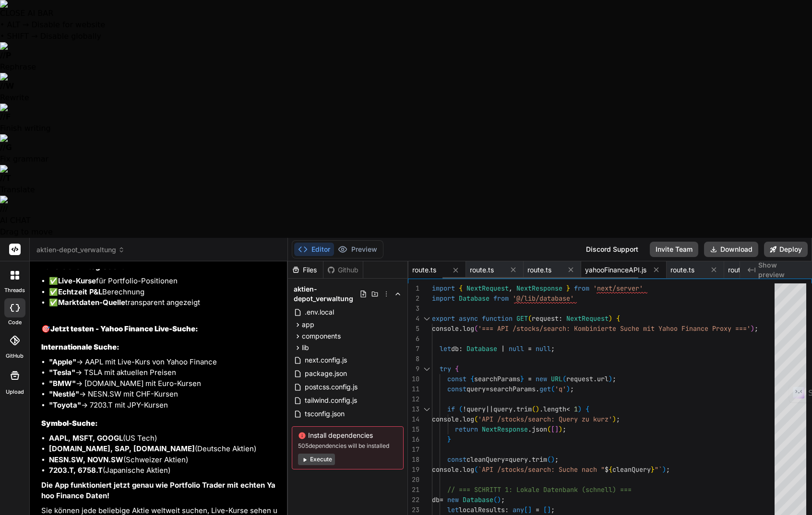 The image size is (812, 515). What do you see at coordinates (557, 379) in the screenshot?
I see `span: URL` at bounding box center [557, 379].